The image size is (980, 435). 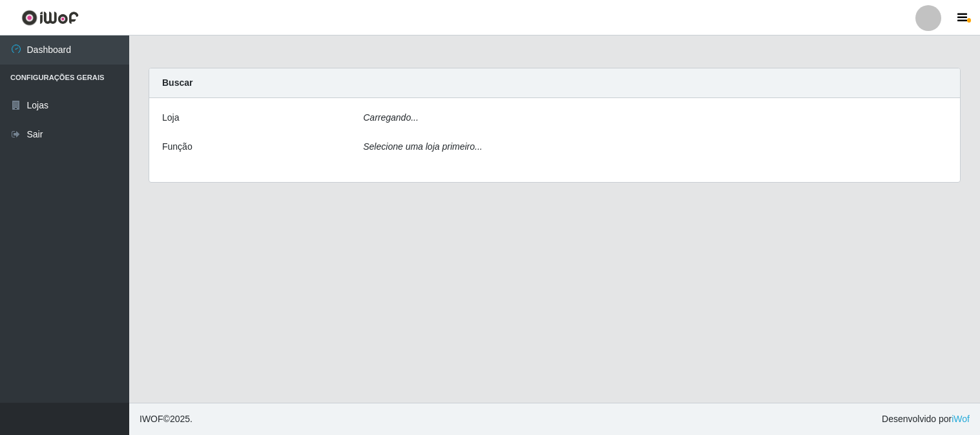 I want to click on i: Selecione uma loja primeiro..., so click(x=423, y=146).